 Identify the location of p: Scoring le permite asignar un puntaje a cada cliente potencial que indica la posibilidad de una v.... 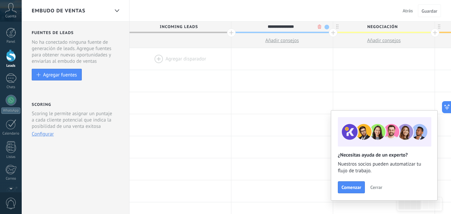
(73, 120).